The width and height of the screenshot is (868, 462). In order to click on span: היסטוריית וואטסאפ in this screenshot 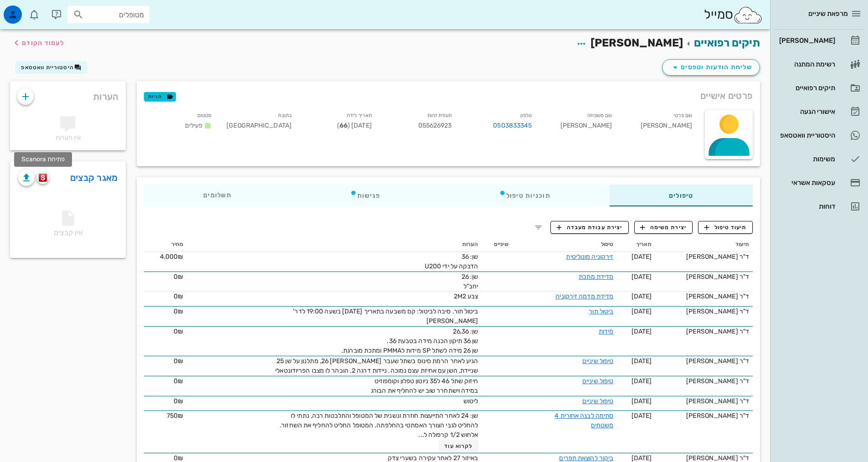, I will do `click(47, 67)`.